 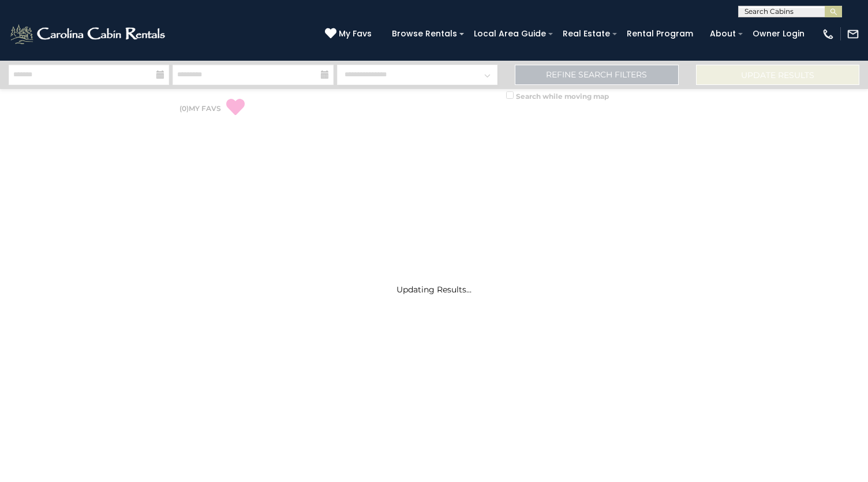 What do you see at coordinates (587, 34) in the screenshot?
I see `a: Real Estate` at bounding box center [587, 34].